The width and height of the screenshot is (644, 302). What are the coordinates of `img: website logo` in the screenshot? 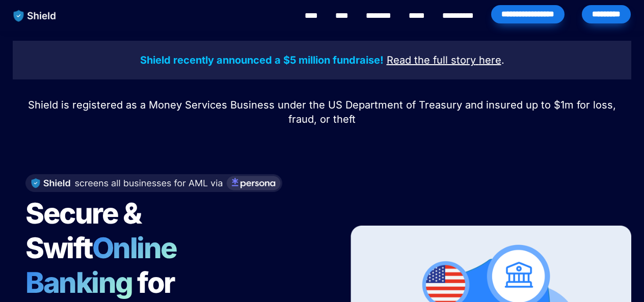 It's located at (35, 16).